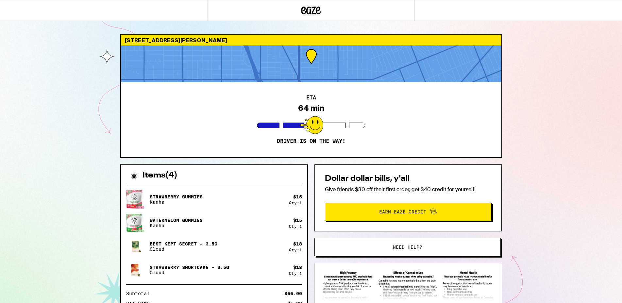 The width and height of the screenshot is (622, 303). Describe the element at coordinates (403, 212) in the screenshot. I see `span: Earn Eaze Credit` at that location.